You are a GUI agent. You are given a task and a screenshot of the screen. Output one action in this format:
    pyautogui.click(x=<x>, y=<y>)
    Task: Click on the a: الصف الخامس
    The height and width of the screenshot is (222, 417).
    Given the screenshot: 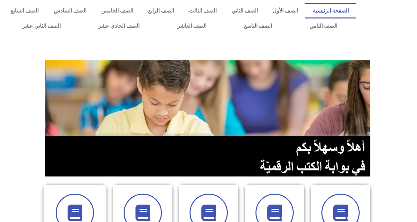 What is the action you would take?
    pyautogui.click(x=117, y=11)
    